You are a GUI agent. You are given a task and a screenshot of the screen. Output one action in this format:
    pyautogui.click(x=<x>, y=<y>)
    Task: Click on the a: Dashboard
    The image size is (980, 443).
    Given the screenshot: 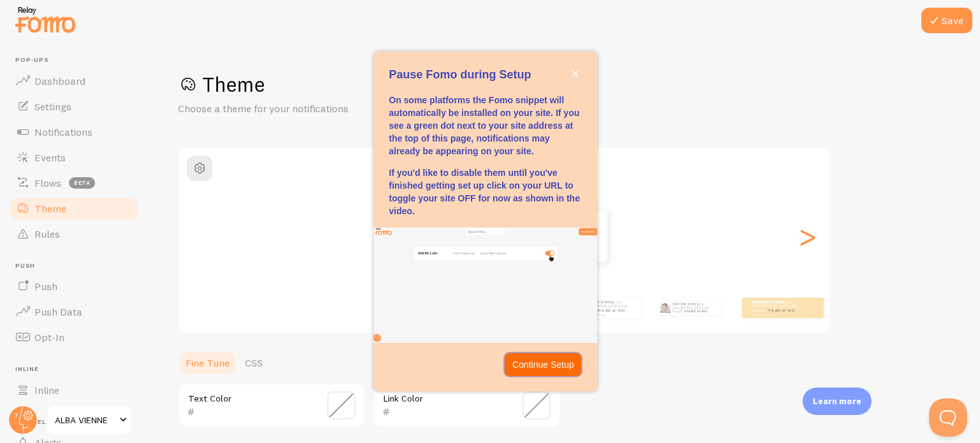 What is the action you would take?
    pyautogui.click(x=73, y=81)
    